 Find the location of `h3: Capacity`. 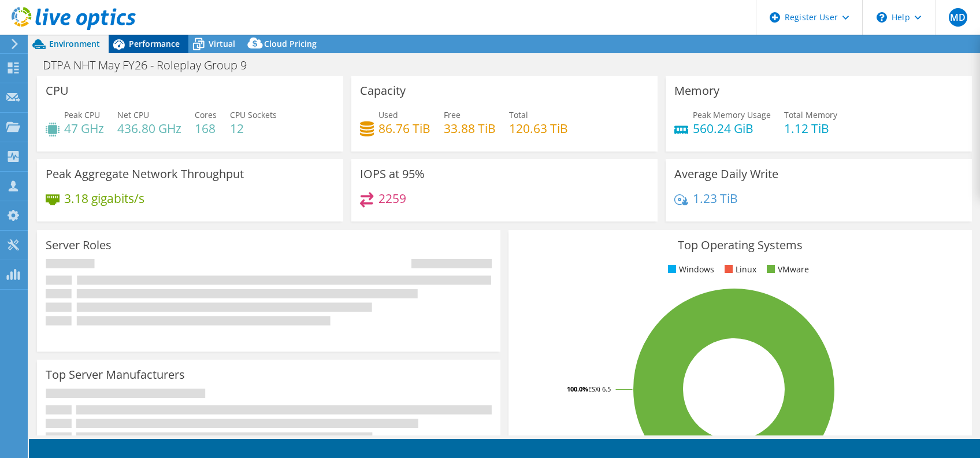

h3: Capacity is located at coordinates (383, 91).